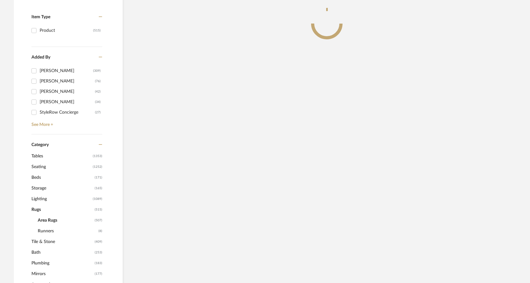 The width and height of the screenshot is (530, 283). What do you see at coordinates (61, 156) in the screenshot?
I see `span: Tables` at bounding box center [61, 156].